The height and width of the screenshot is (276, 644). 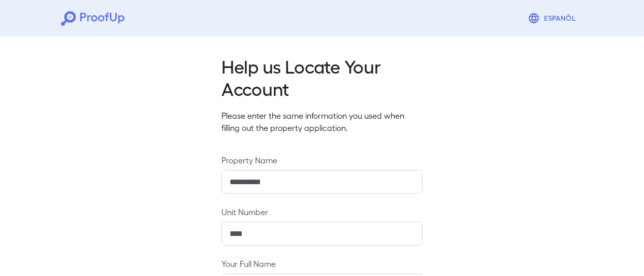 What do you see at coordinates (322, 160) in the screenshot?
I see `label: Property Name` at bounding box center [322, 160].